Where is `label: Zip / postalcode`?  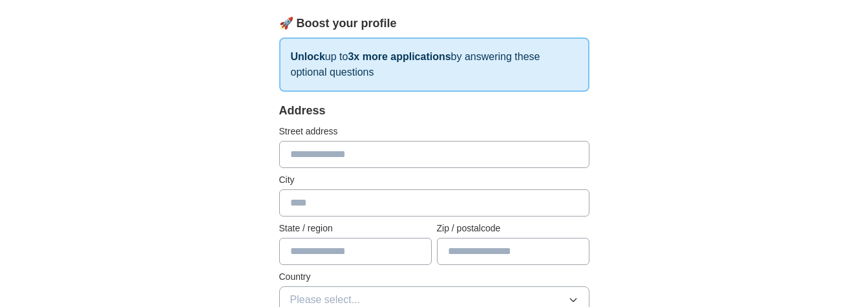 label: Zip / postalcode is located at coordinates (513, 228).